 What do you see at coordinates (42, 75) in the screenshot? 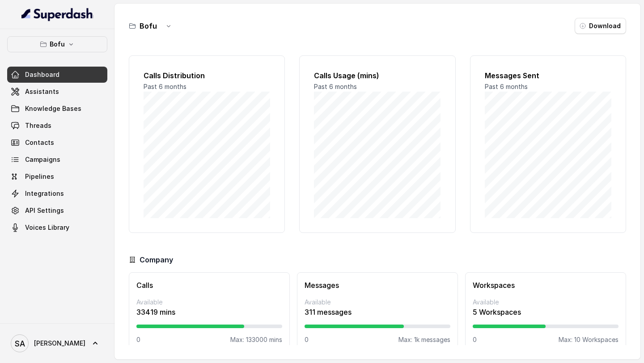
I see `span: Dashboard` at bounding box center [42, 75].